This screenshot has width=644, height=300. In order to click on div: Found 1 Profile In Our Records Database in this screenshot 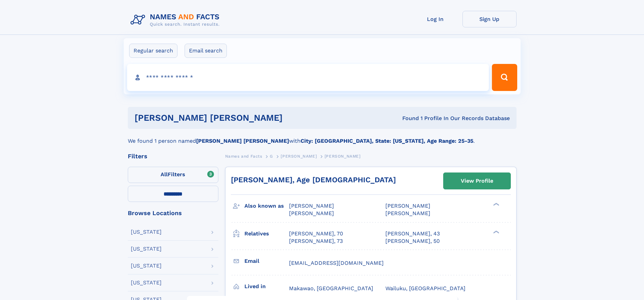, I will do `click(426, 118)`.